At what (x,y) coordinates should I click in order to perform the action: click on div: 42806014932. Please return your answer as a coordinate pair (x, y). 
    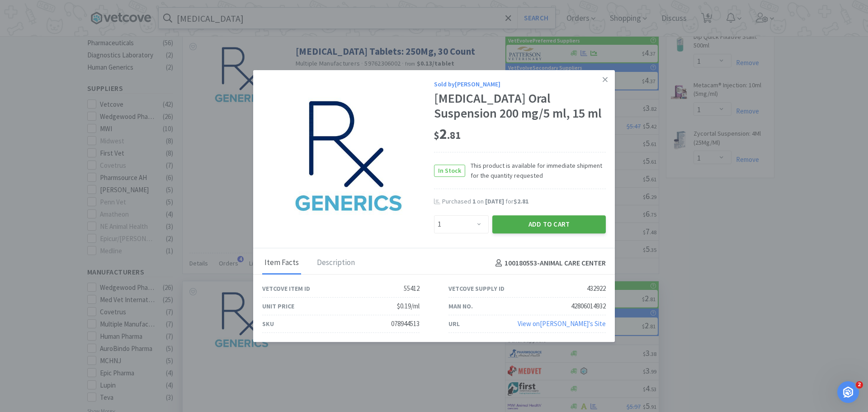
    Looking at the image, I should click on (588, 306).